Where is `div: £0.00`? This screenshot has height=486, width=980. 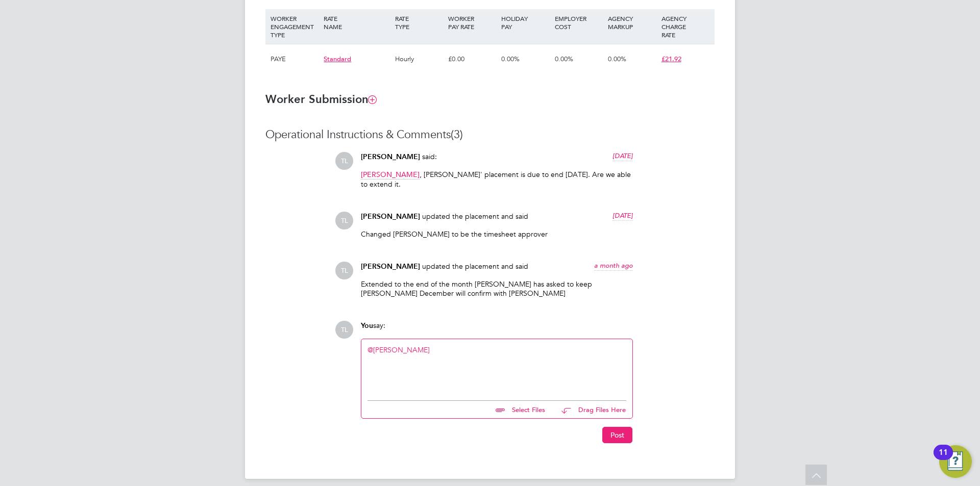 div: £0.00 is located at coordinates (472, 59).